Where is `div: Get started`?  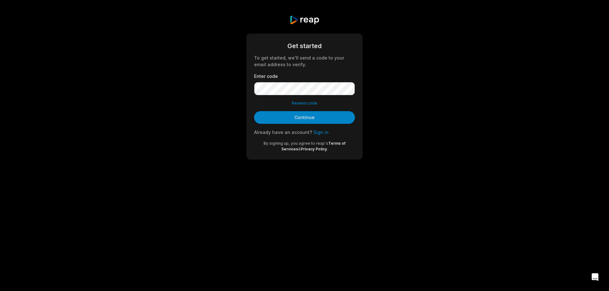
div: Get started is located at coordinates (304, 46).